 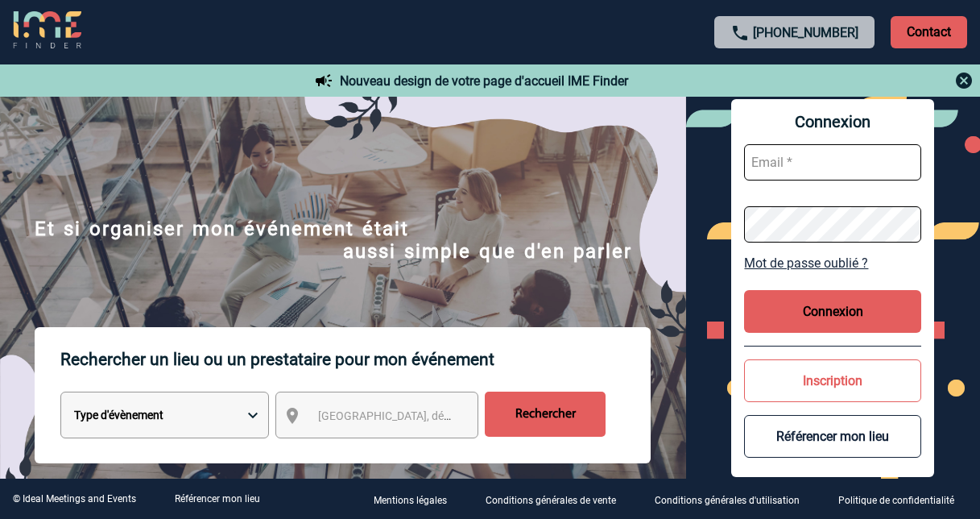 What do you see at coordinates (833, 311) in the screenshot?
I see `button: Connexion` at bounding box center [833, 311].